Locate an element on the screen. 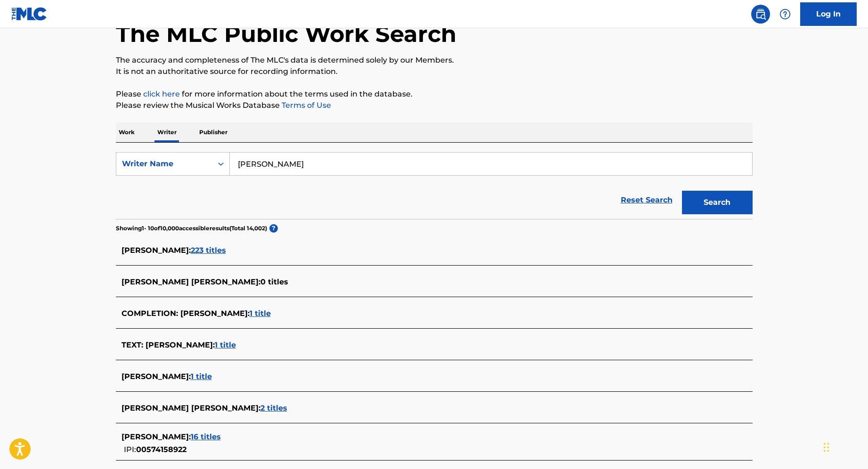 The width and height of the screenshot is (868, 469). a: Reset Search is located at coordinates (647, 200).